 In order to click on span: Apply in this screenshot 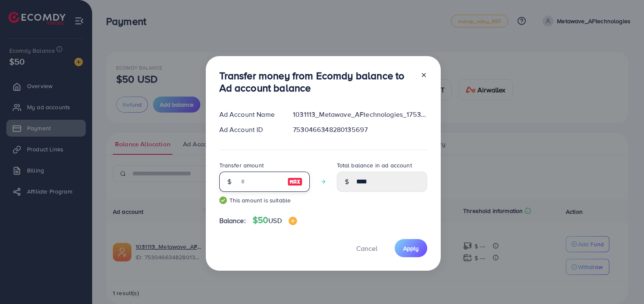, I will do `click(411, 249)`.